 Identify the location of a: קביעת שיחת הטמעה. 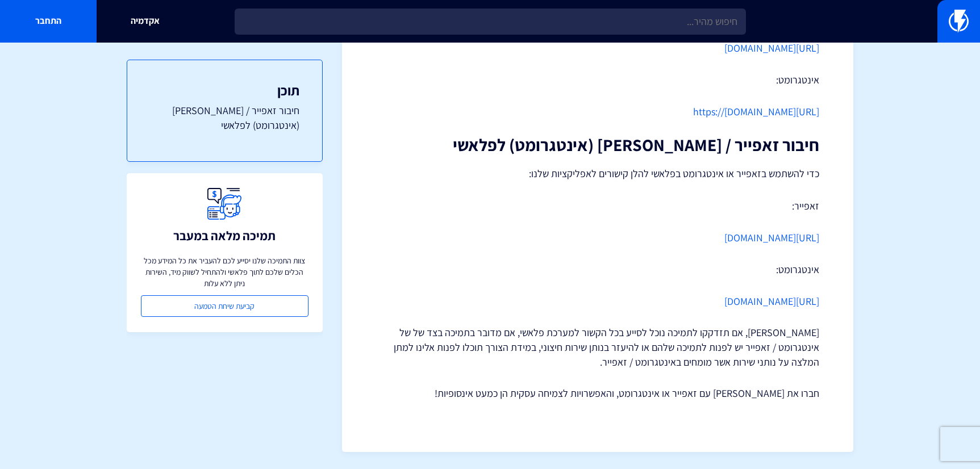
(225, 306).